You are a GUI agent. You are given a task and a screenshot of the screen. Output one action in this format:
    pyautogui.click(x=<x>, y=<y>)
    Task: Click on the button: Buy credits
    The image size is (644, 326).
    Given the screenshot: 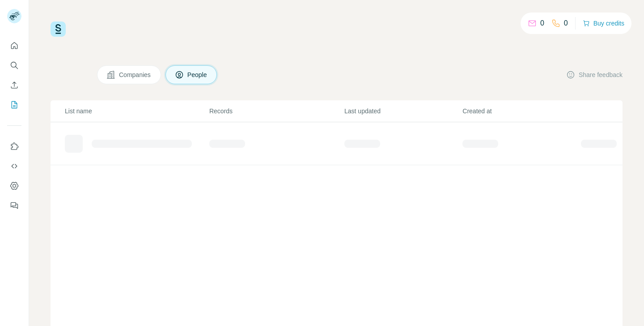 What is the action you would take?
    pyautogui.click(x=604, y=23)
    